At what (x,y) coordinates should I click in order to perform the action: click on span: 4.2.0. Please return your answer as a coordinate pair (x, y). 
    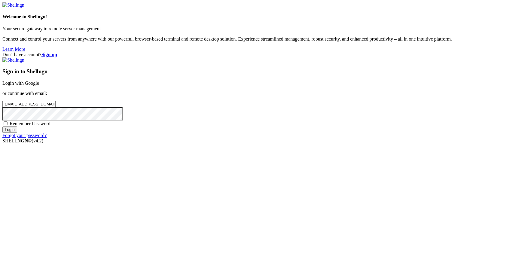
    Looking at the image, I should click on (38, 141).